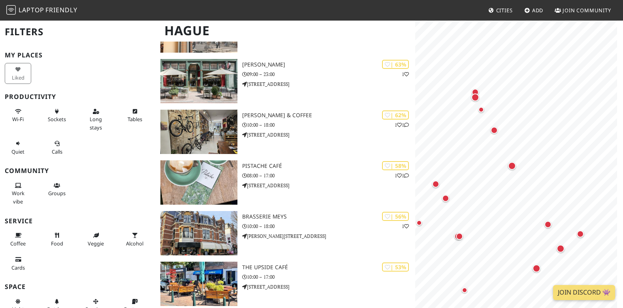  Describe the element at coordinates (135, 119) in the screenshot. I see `span: Work-friendly tables` at that location.